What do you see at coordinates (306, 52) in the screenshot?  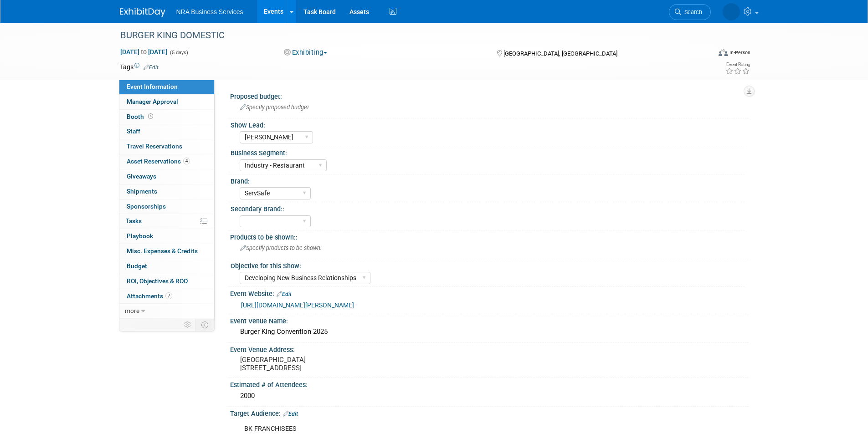 I see `button: Exhibiting` at bounding box center [306, 52].